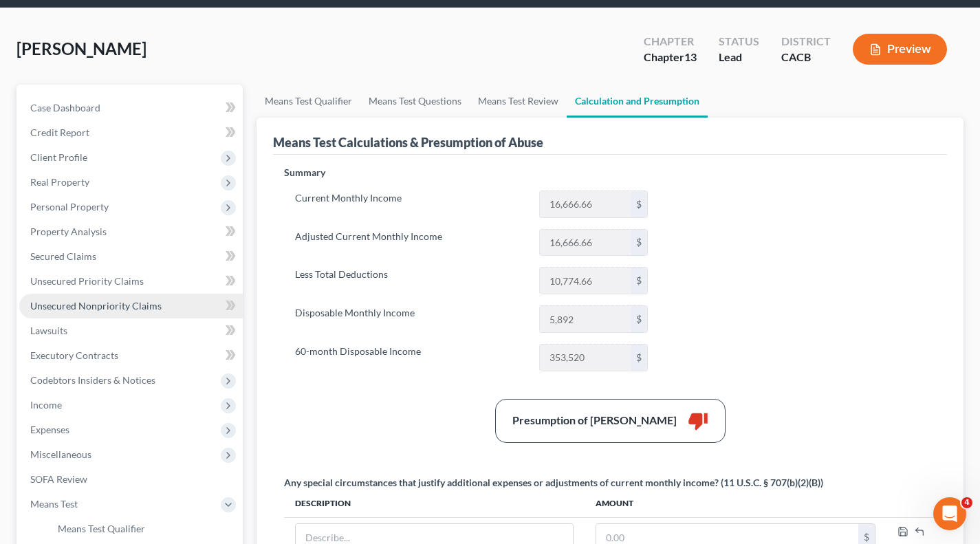 The image size is (980, 544). Describe the element at coordinates (130, 355) in the screenshot. I see `a: Executory Contracts` at that location.